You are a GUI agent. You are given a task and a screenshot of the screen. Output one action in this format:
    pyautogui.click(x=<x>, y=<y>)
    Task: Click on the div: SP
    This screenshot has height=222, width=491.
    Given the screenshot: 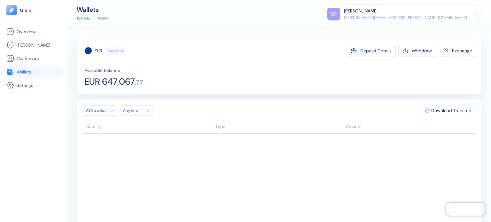 What is the action you would take?
    pyautogui.click(x=334, y=14)
    